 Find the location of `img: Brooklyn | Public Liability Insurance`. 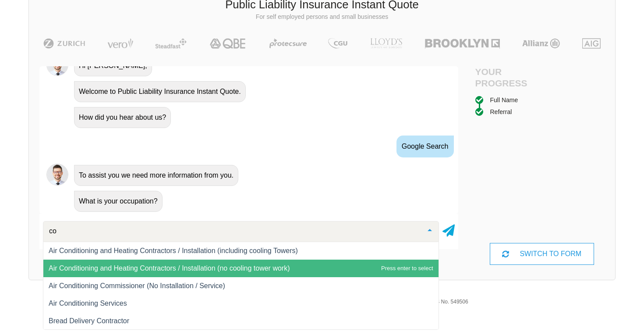

img: Brooklyn | Public Liability Insurance is located at coordinates (462, 43).